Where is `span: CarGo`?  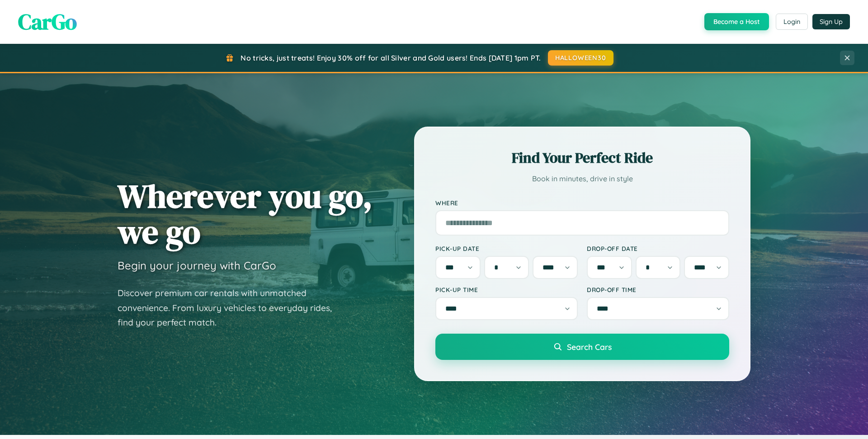 span: CarGo is located at coordinates (48, 22).